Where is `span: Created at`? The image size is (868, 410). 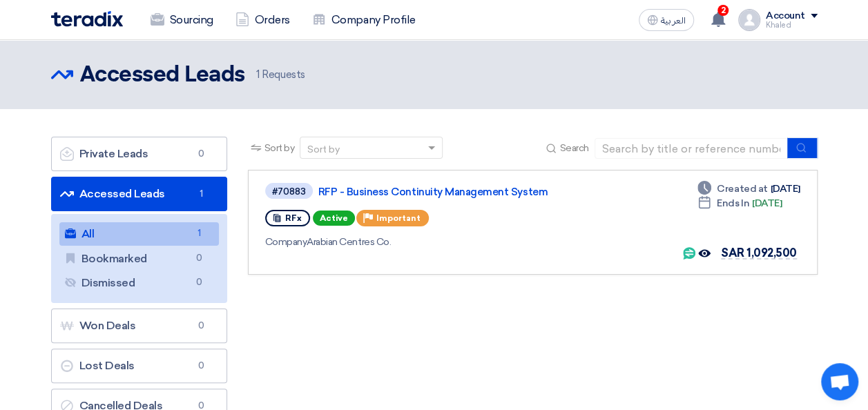 span: Created at is located at coordinates (742, 188).